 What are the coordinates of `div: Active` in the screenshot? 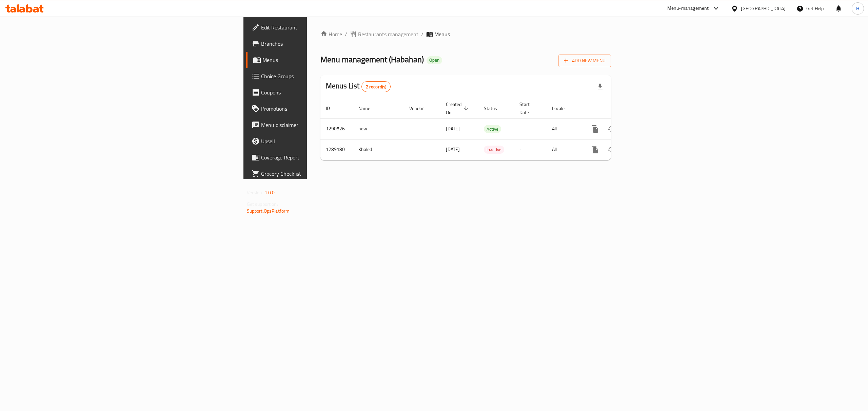 It's located at (492, 129).